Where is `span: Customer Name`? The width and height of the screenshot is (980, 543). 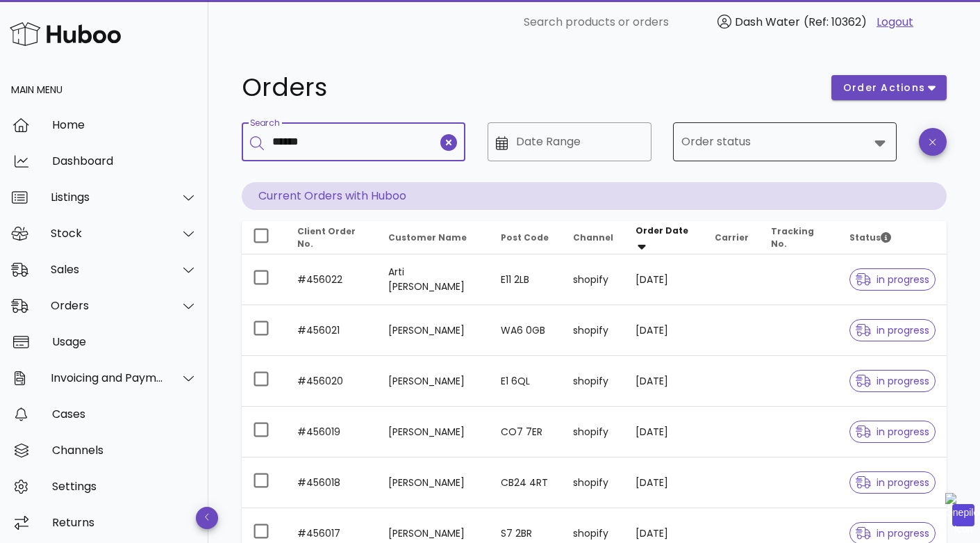 span: Customer Name is located at coordinates (427, 237).